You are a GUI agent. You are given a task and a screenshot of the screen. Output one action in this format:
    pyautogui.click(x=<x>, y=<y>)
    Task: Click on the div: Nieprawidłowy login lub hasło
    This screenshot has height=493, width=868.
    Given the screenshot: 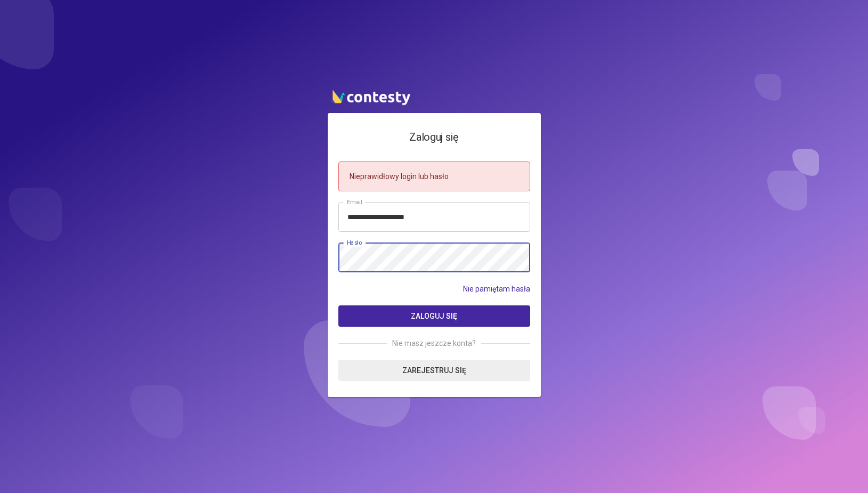 What is the action you would take?
    pyautogui.click(x=434, y=176)
    